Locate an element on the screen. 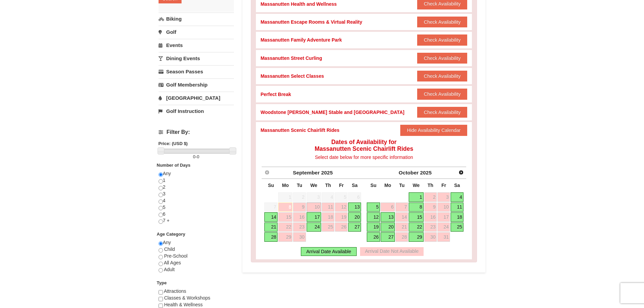  span: Sunday is located at coordinates (373, 185).